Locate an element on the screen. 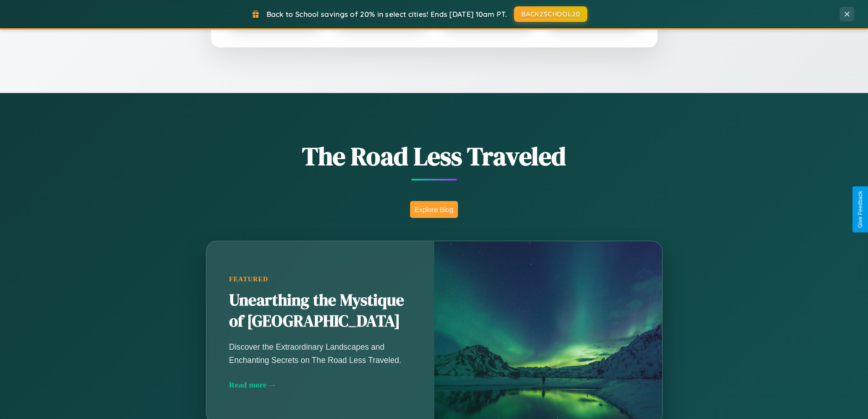 The height and width of the screenshot is (419, 868). button: BACK2SCHOOL20 is located at coordinates (550, 14).